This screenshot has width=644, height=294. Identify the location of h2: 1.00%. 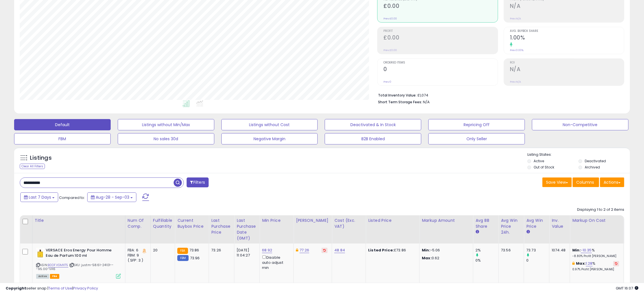
(567, 38).